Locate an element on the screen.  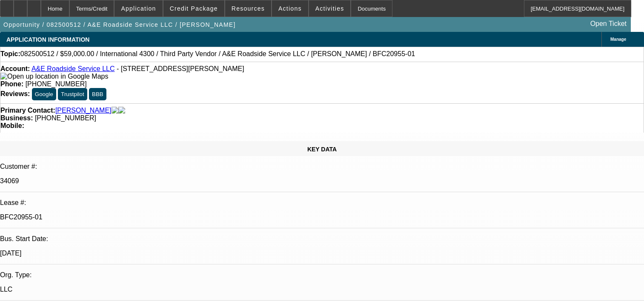
span: Application is located at coordinates (138, 9).